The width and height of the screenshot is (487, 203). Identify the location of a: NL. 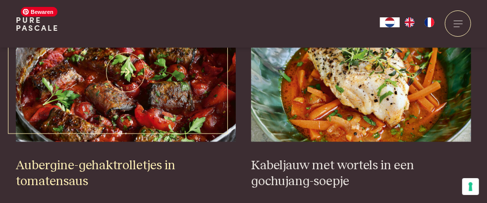
(390, 22).